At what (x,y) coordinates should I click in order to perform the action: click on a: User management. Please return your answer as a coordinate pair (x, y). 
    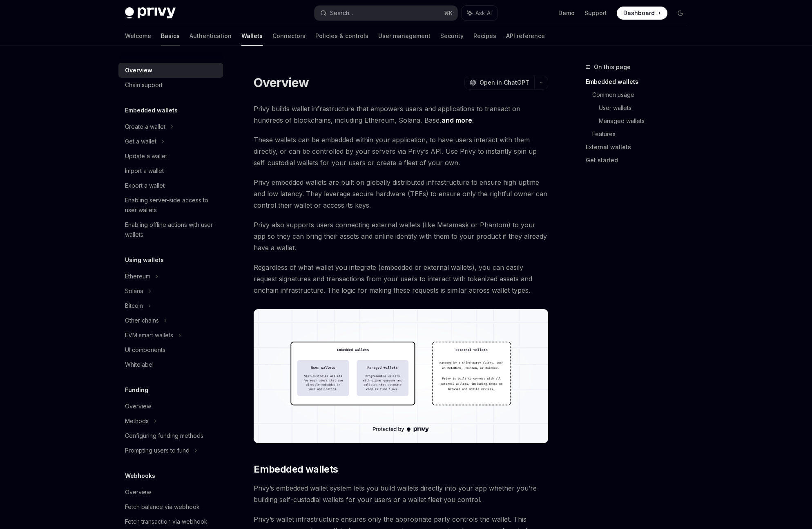
    Looking at the image, I should click on (405, 36).